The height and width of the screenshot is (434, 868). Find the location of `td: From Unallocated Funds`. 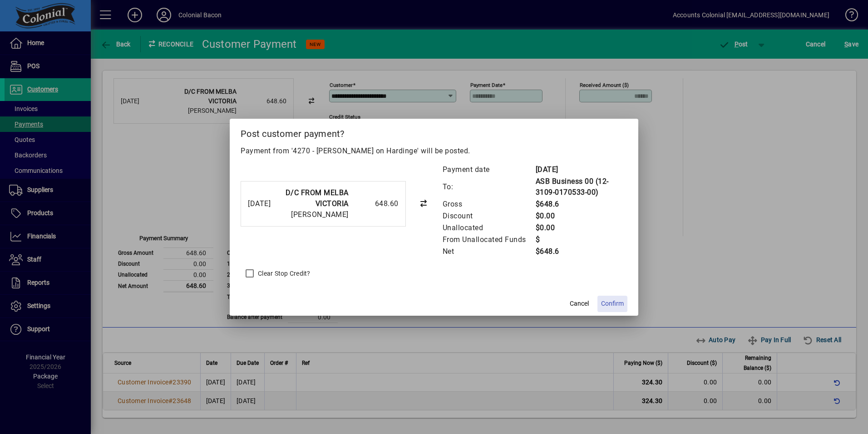

td: From Unallocated Funds is located at coordinates (489, 239).